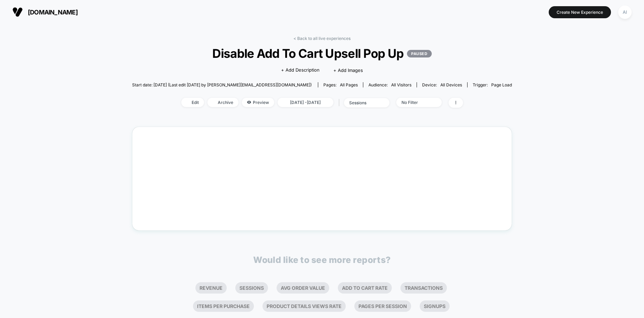  What do you see at coordinates (303, 288) in the screenshot?
I see `li: Avg Order Value` at bounding box center [303, 288].